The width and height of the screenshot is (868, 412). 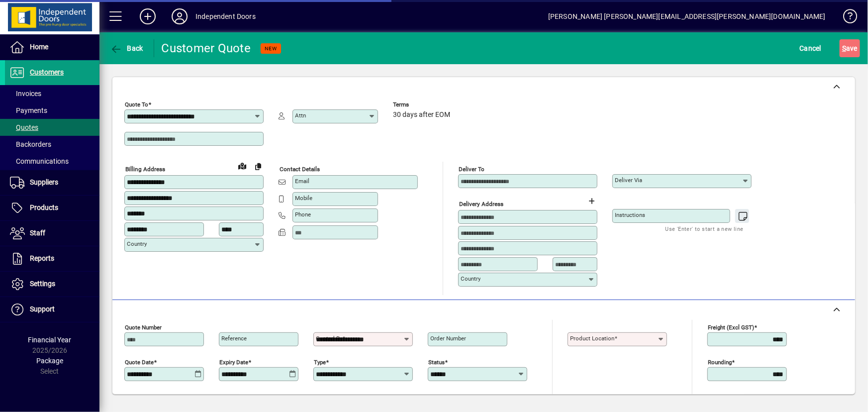 What do you see at coordinates (52, 208) in the screenshot?
I see `a: Products` at bounding box center [52, 208].